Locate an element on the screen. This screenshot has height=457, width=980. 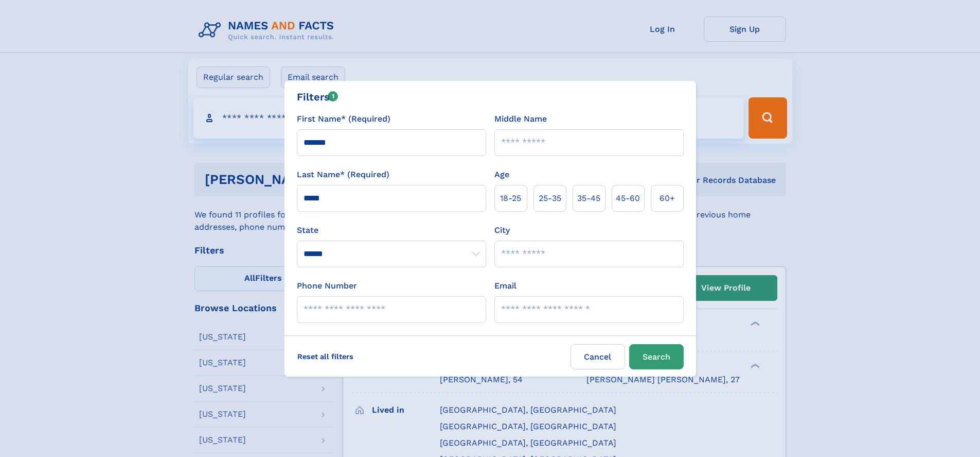
span: 45‑60 is located at coordinates (628, 199).